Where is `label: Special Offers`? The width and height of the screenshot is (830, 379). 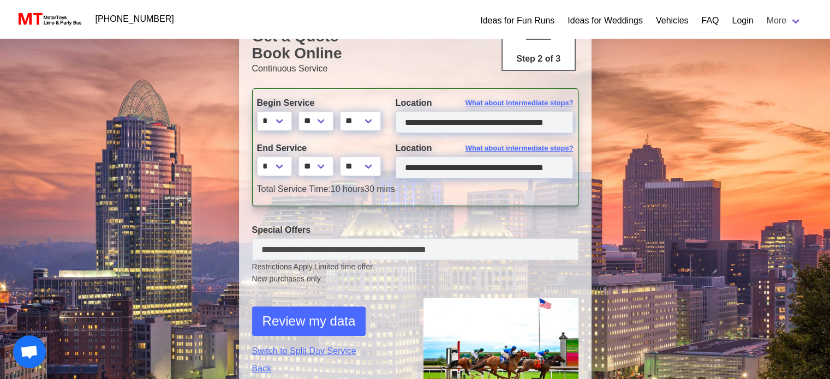
label: Special Offers is located at coordinates (415, 230).